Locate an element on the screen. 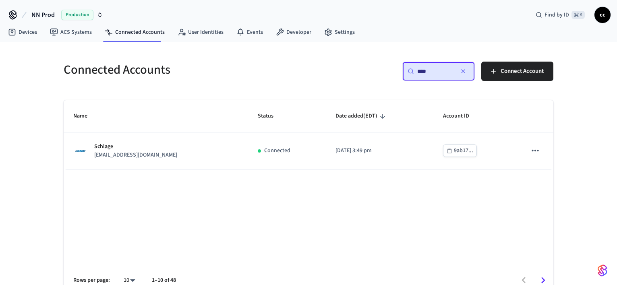 The image size is (617, 285). span: Connect Account is located at coordinates (522, 71).